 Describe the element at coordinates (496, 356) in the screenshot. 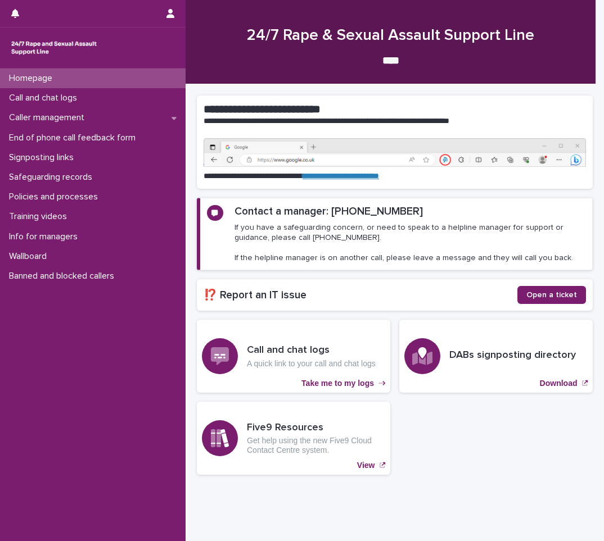

I see `a: Download` at that location.